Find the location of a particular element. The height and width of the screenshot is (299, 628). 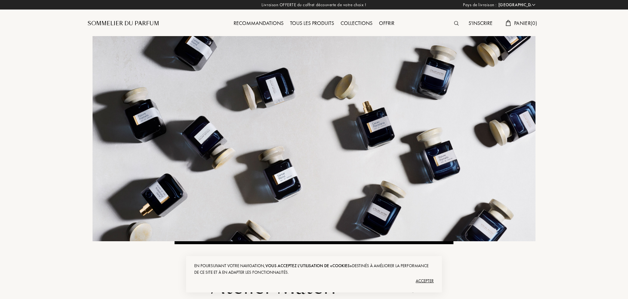

a: Collections is located at coordinates (356, 23).